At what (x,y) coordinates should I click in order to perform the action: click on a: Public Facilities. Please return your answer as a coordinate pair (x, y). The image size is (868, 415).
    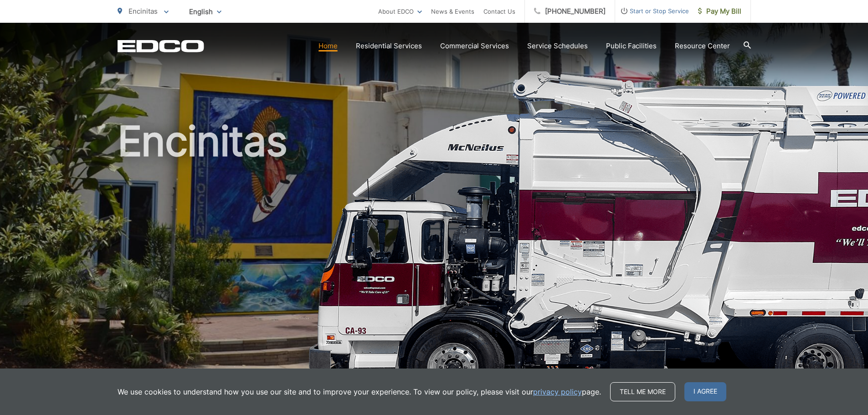
    Looking at the image, I should click on (631, 46).